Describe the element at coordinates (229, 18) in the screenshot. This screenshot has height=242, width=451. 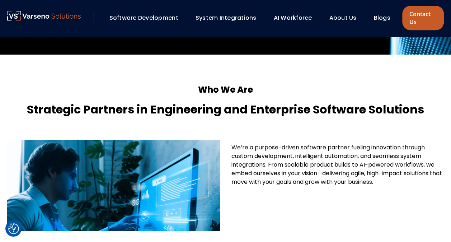
I see `div: System Integrations` at that location.